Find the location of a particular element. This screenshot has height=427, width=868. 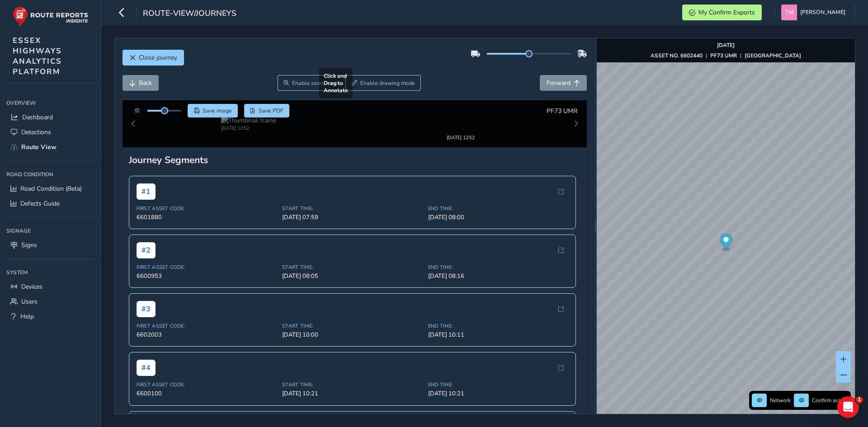

button: Back is located at coordinates (141, 83).